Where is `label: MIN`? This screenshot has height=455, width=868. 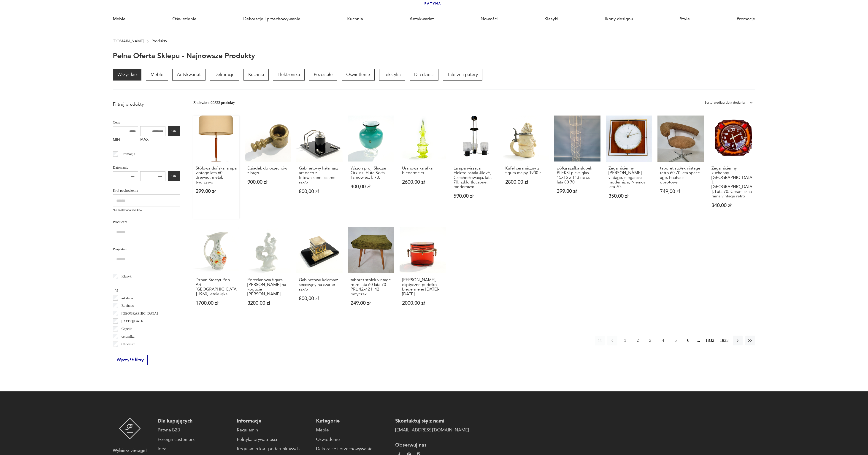
label: MIN is located at coordinates (126, 140).